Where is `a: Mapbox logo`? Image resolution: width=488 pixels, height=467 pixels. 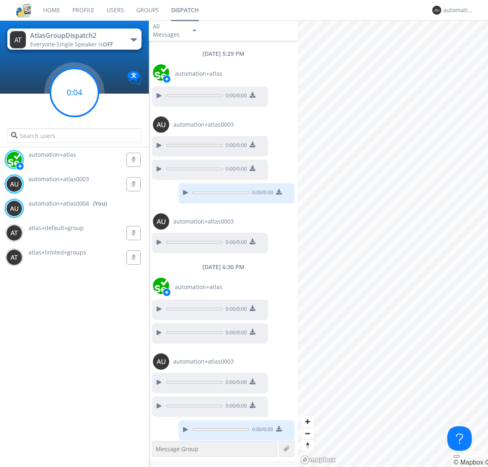 a: Mapbox logo is located at coordinates (318, 459).